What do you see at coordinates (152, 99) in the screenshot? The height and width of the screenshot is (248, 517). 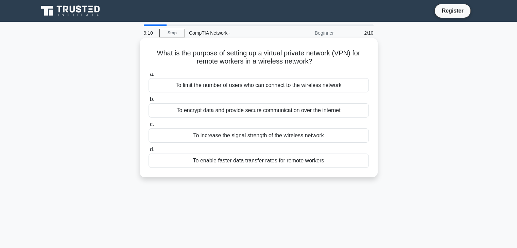 I see `span: b.` at bounding box center [152, 99].